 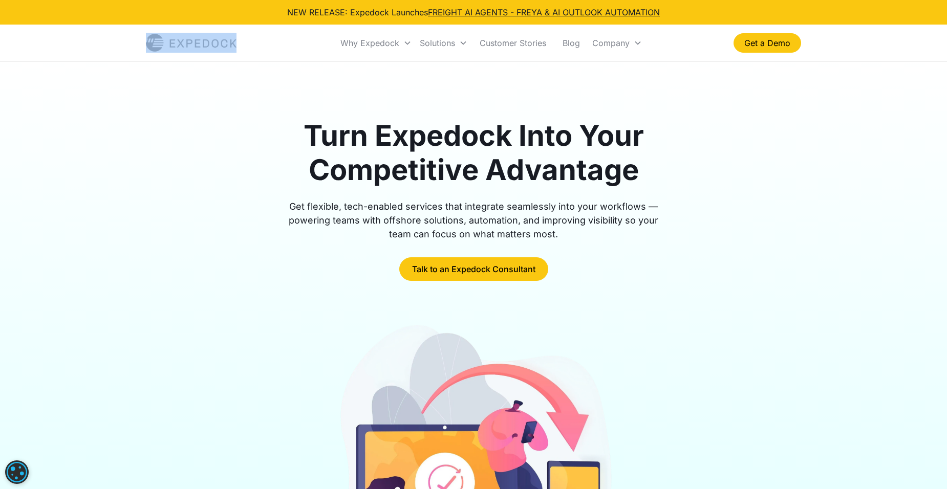 What do you see at coordinates (473, 12) in the screenshot?
I see `div: NEW RELEASE: Expedock Launches` at bounding box center [473, 12].